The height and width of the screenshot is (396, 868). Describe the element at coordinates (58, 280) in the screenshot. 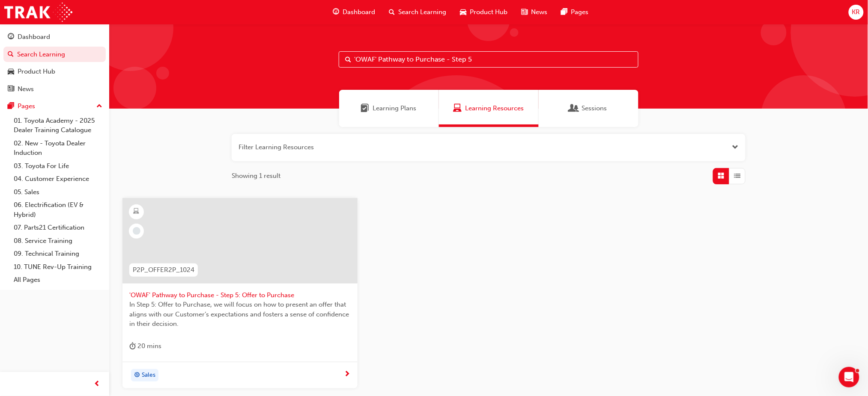

I see `a: All Pages` at that location.